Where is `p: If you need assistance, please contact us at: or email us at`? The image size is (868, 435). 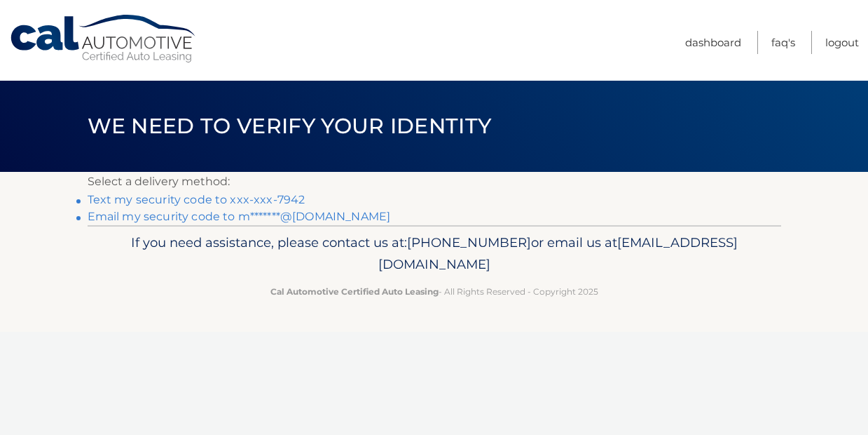
p: If you need assistance, please contact us at: or email us at is located at coordinates (435, 254).